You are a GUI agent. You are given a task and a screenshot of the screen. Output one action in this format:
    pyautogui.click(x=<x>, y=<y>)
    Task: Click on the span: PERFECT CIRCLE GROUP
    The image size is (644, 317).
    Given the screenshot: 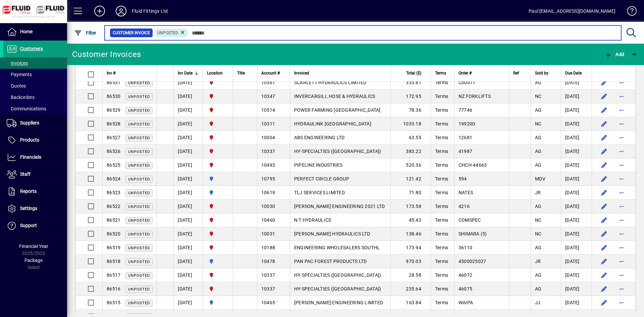 What is the action you would take?
    pyautogui.click(x=322, y=179)
    